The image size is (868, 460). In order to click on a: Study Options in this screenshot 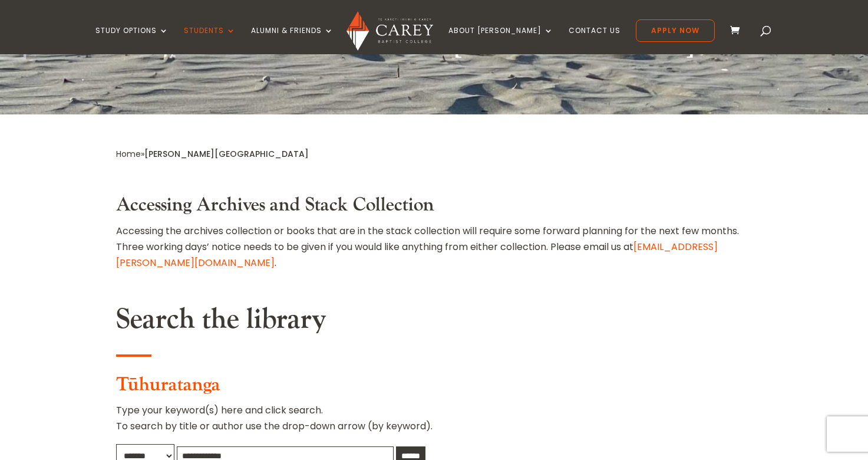, I will do `click(132, 40)`.